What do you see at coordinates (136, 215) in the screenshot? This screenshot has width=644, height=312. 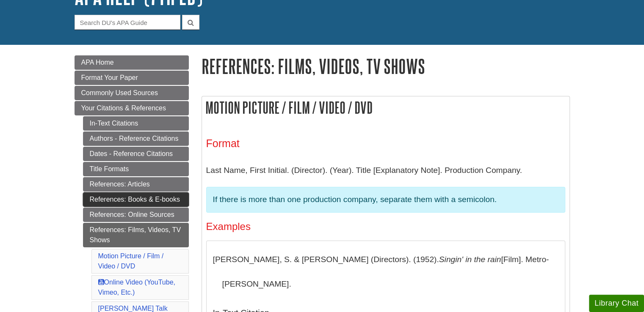 I see `a: References: Online Sources` at bounding box center [136, 215].